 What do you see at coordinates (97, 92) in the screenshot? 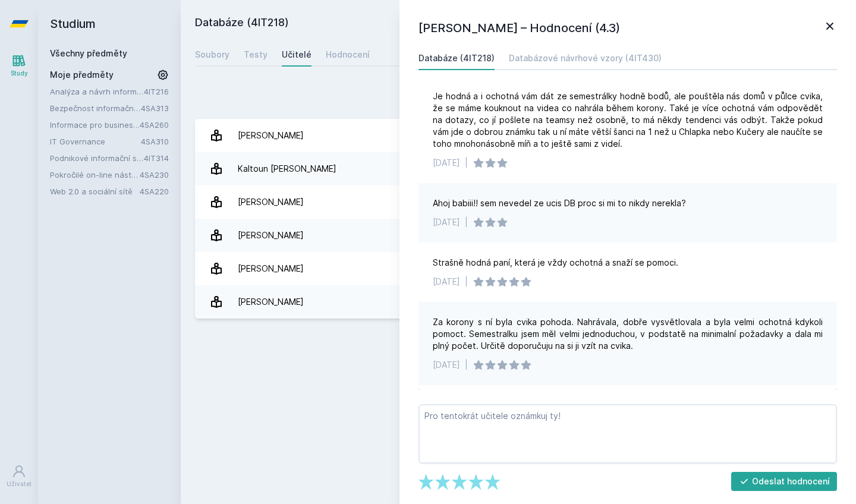
I see `a: Analýza a návrh informačních systémů` at bounding box center [97, 92].